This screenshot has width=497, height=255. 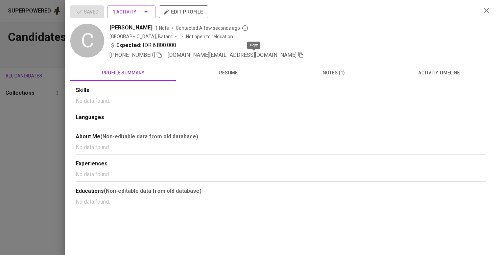 I want to click on a: edit profile, so click(x=183, y=11).